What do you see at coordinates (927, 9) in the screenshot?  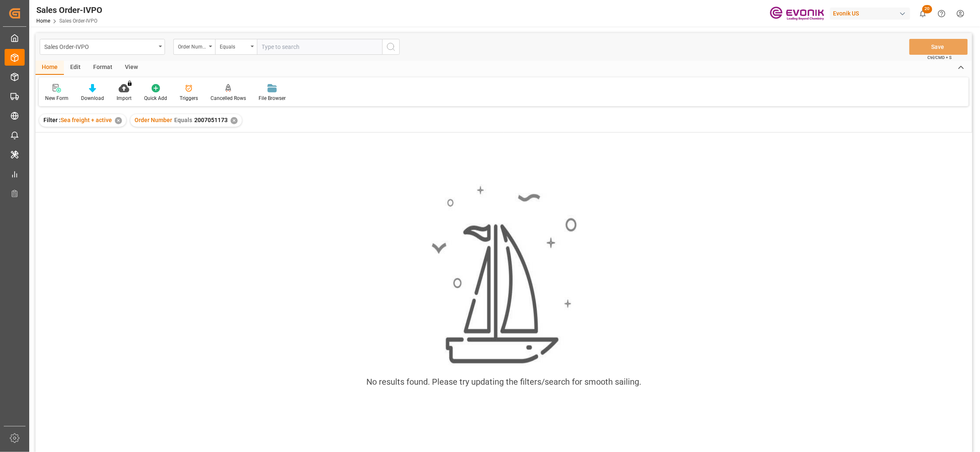 I see `span: 20` at bounding box center [927, 9].